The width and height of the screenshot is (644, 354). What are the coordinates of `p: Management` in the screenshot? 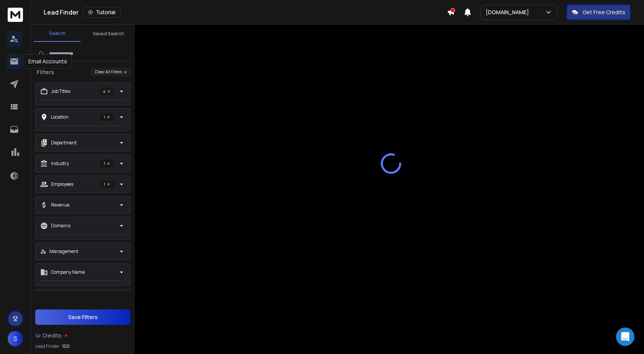 It's located at (63, 251).